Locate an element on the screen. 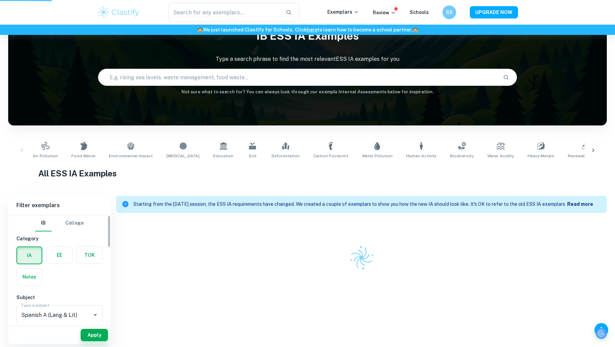 Image resolution: width=615 pixels, height=347 pixels. button: TOK is located at coordinates (89, 255).